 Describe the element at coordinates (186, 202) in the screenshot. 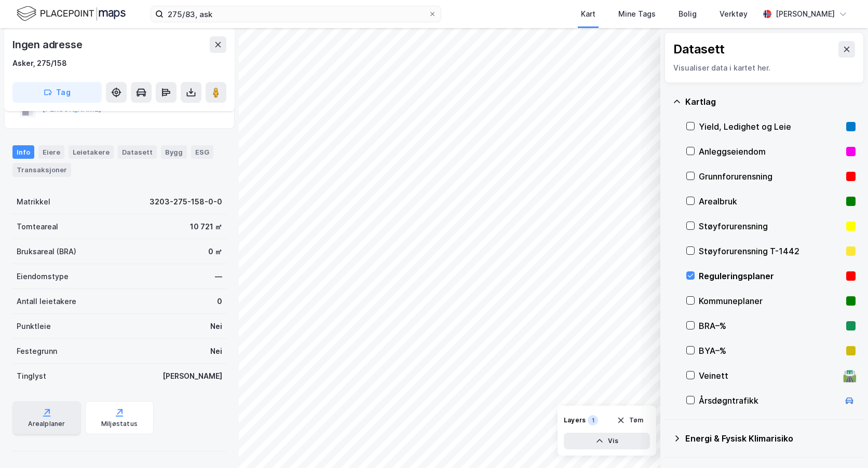

I see `div: 3203-275-158-0-0` at that location.